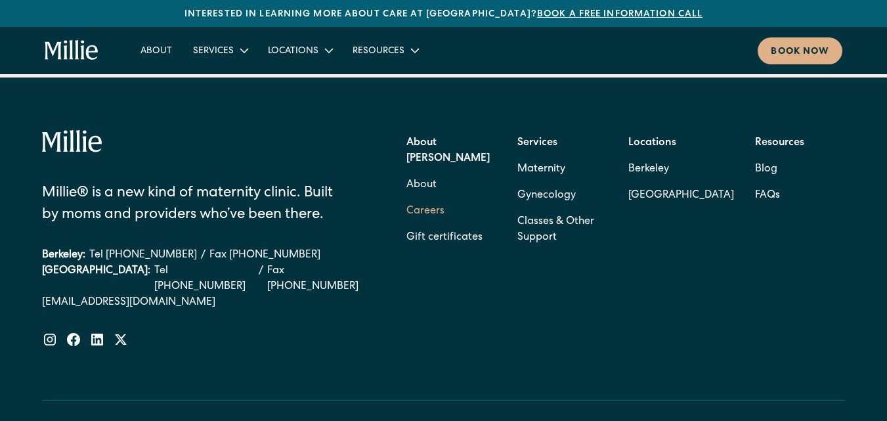  What do you see at coordinates (681, 169) in the screenshot?
I see `a: Berkeley` at bounding box center [681, 169].